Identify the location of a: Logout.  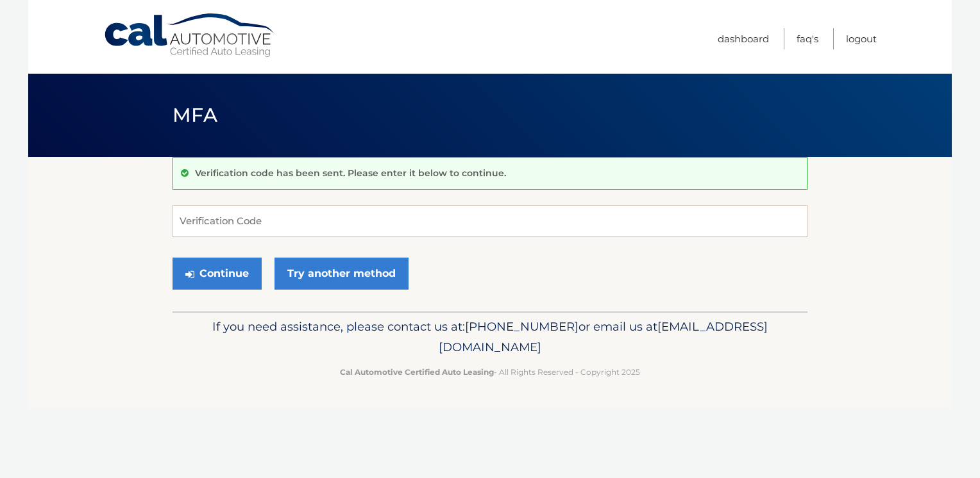
(861, 38).